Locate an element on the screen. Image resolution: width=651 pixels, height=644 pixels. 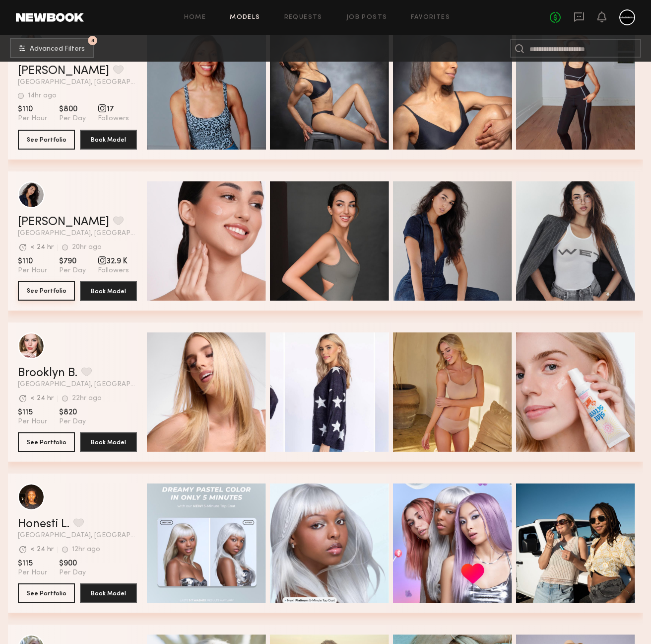
a: Honesti L. is located at coordinates (44, 523).